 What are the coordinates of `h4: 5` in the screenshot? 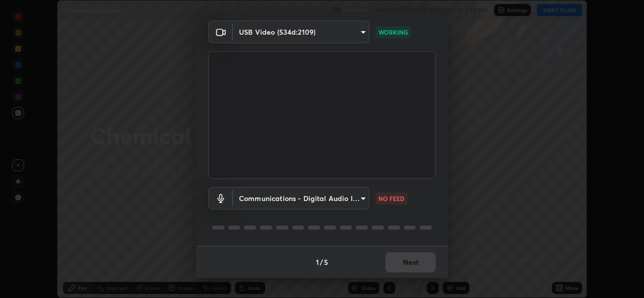 It's located at (326, 262).